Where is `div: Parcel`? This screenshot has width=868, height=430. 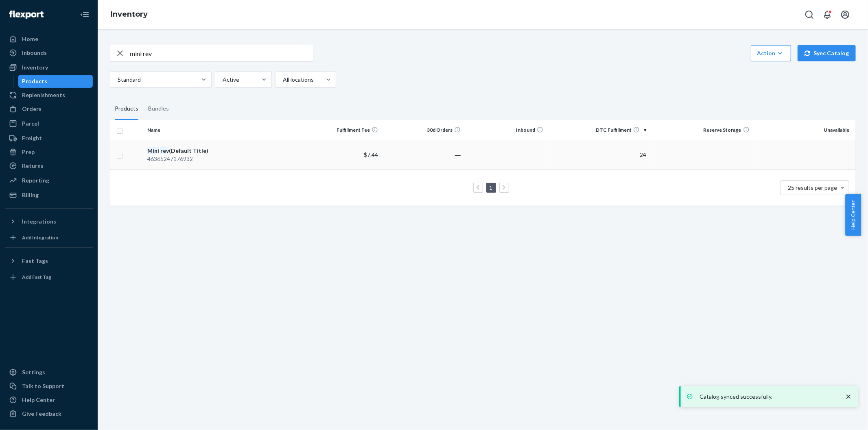
div: Parcel is located at coordinates (31, 124).